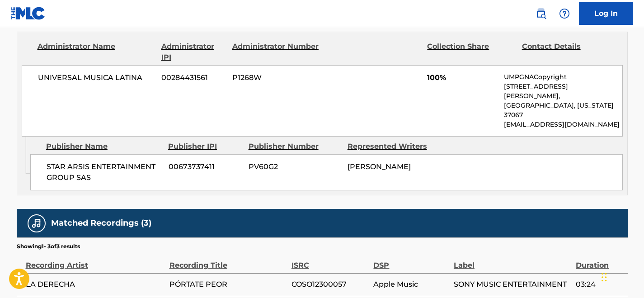 This screenshot has width=644, height=298. What do you see at coordinates (541, 13) in the screenshot?
I see `img: search` at bounding box center [541, 13].